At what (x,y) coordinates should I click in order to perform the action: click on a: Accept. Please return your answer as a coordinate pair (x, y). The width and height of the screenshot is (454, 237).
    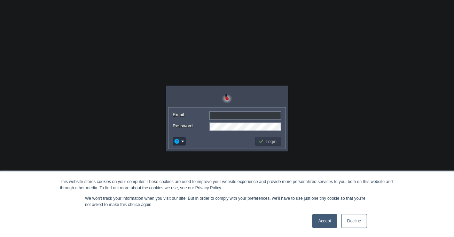
    Looking at the image, I should click on (325, 221).